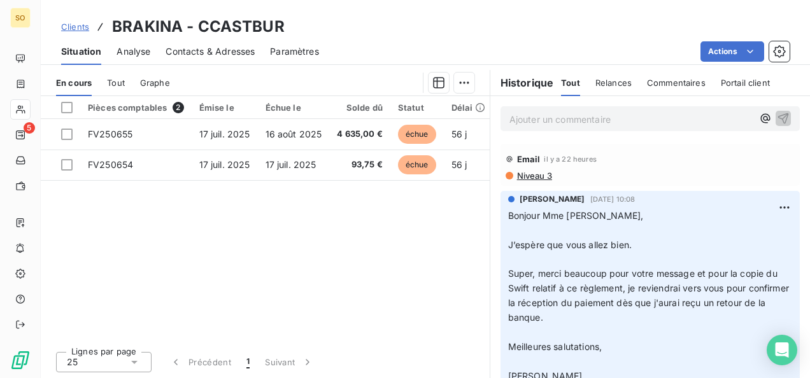 The width and height of the screenshot is (810, 378). I want to click on span: 93,75 €, so click(360, 165).